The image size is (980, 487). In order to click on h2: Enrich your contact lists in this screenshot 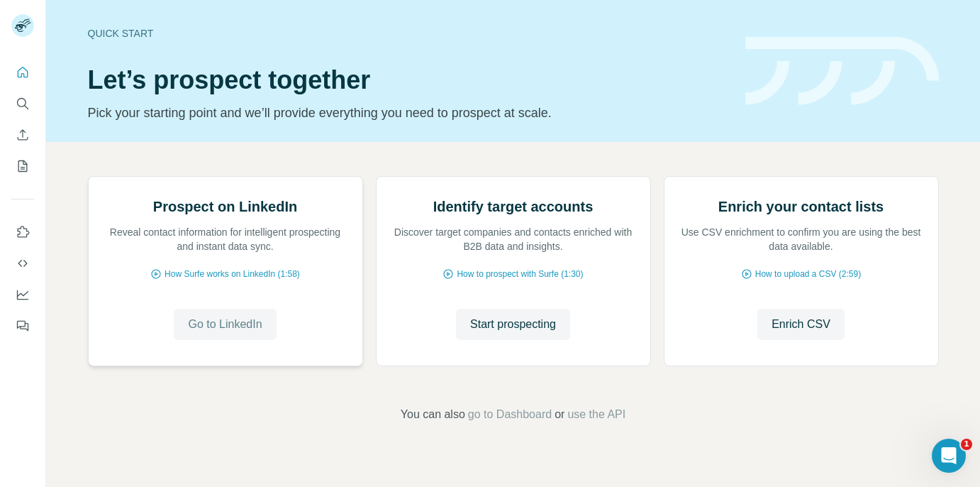, I will do `click(800, 207)`.